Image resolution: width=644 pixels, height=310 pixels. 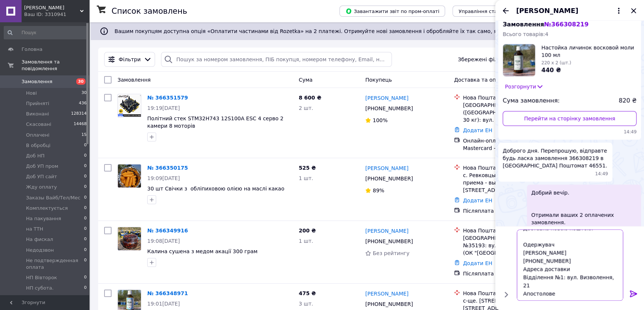 What do you see at coordinates (40, 250) in the screenshot?
I see `span: Недодзвон` at bounding box center [40, 250].